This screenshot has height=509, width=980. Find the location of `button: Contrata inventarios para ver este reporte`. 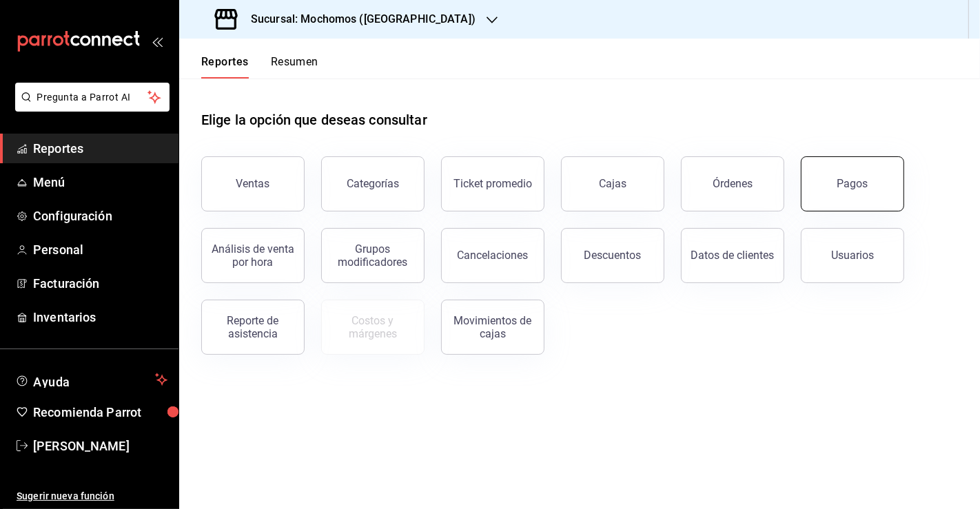

button: Contrata inventarios para ver este reporte is located at coordinates (373, 327).